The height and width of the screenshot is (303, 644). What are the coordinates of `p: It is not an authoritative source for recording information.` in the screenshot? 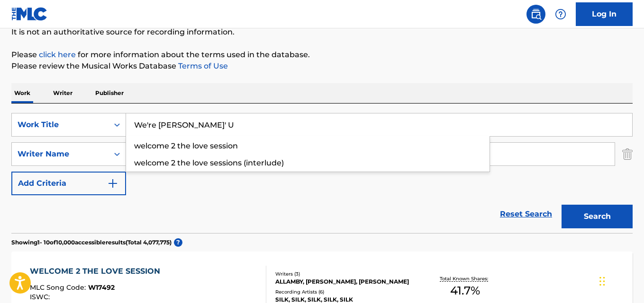 It's located at (322, 32).